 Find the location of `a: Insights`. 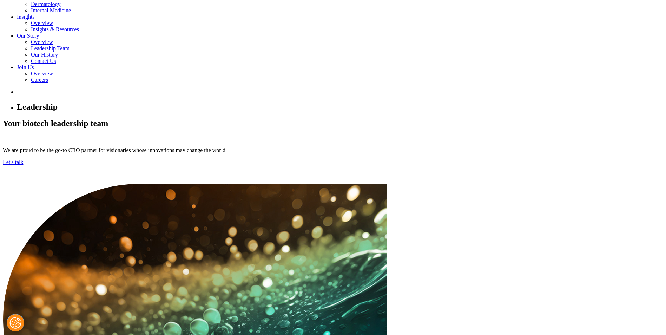

a: Insights is located at coordinates (26, 16).